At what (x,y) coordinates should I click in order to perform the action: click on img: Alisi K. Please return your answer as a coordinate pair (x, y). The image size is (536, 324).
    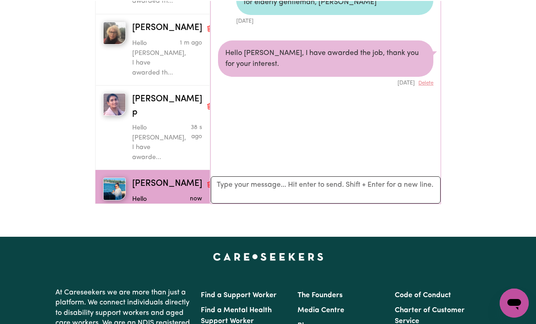
    Looking at the image, I should click on (114, 32).